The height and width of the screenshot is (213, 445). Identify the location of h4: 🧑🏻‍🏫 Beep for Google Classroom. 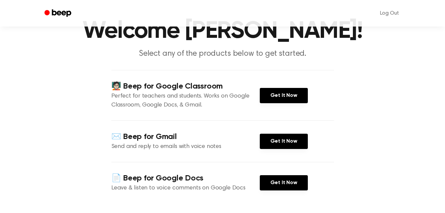
(185, 86).